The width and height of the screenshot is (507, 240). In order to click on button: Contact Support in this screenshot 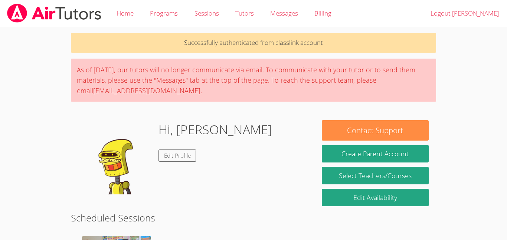, I will do `click(375, 130)`.